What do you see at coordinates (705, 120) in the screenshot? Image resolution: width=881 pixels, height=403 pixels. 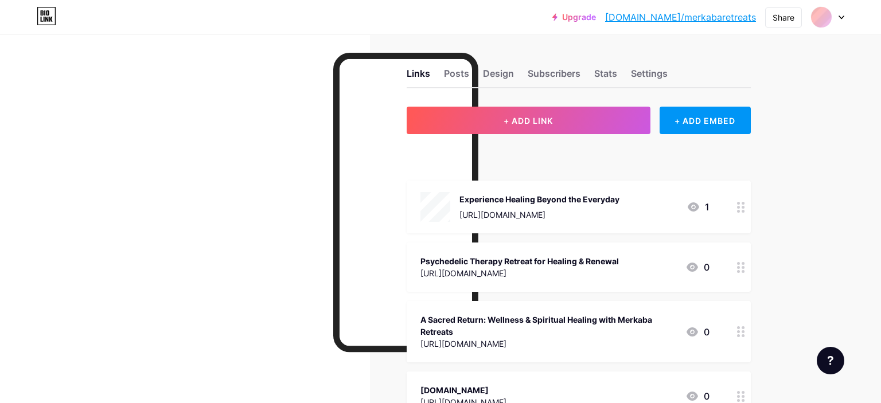 I see `div: + ADD EMBED` at bounding box center [705, 120].